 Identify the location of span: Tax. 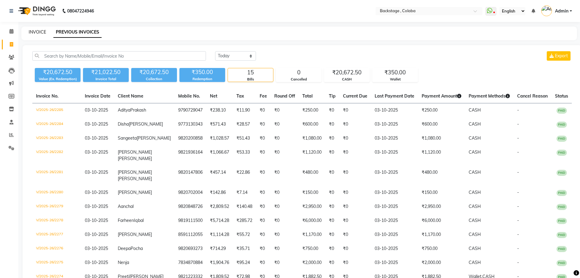
(240, 96).